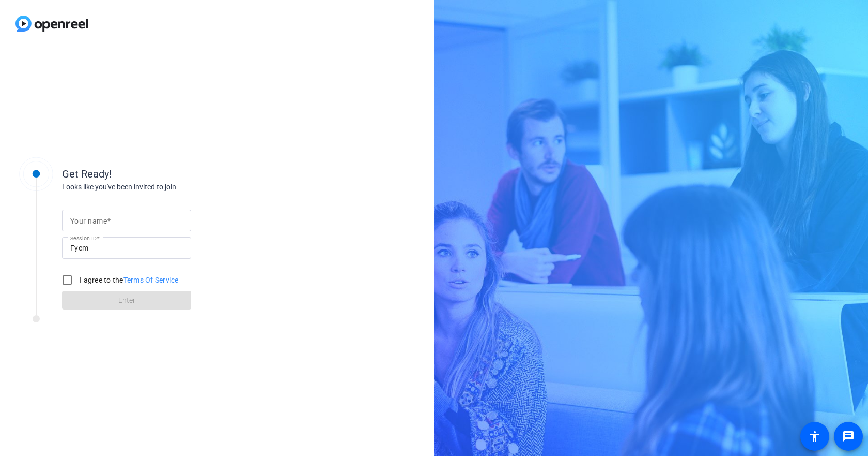 The height and width of the screenshot is (456, 868). What do you see at coordinates (83, 238) in the screenshot?
I see `mat-label: Session ID` at bounding box center [83, 238].